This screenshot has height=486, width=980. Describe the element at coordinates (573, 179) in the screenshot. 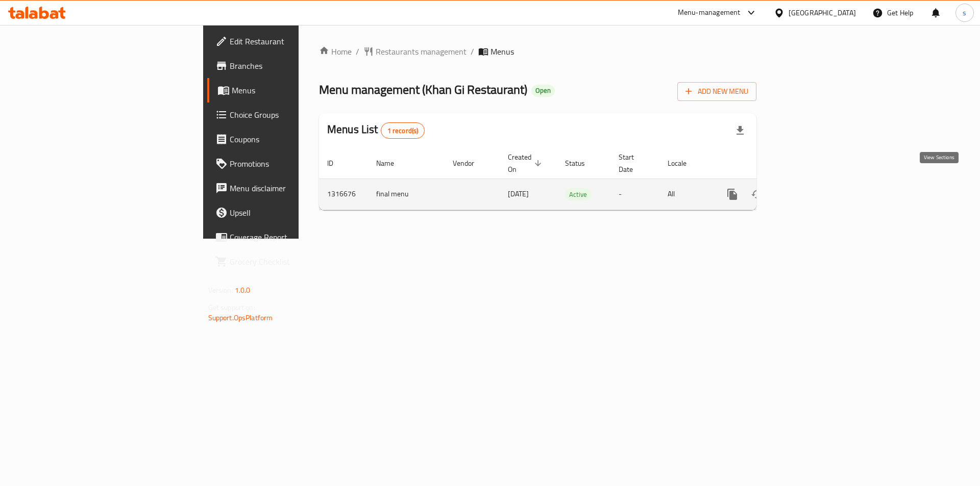

I see `table: enhanced table` at that location.